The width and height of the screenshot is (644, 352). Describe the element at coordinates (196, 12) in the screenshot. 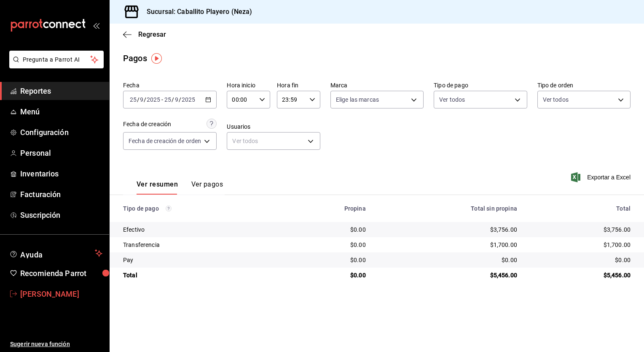

I see `h3: Sucursal: Caballito Playero (Neza)` at that location.